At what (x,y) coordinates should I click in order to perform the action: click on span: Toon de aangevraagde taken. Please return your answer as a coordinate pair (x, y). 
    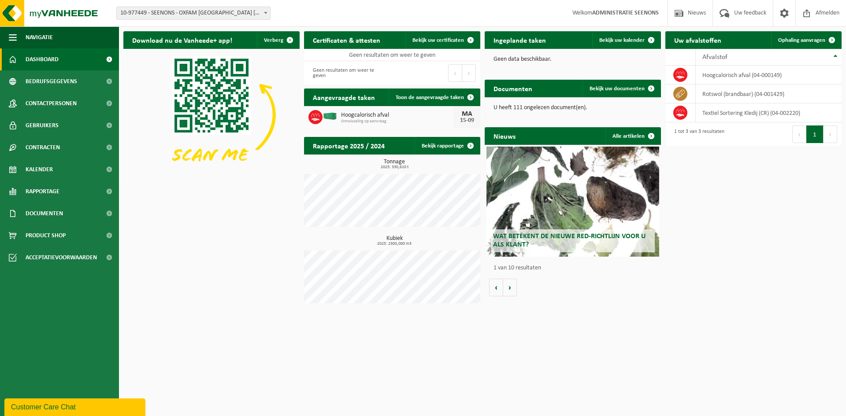
    Looking at the image, I should click on (430, 97).